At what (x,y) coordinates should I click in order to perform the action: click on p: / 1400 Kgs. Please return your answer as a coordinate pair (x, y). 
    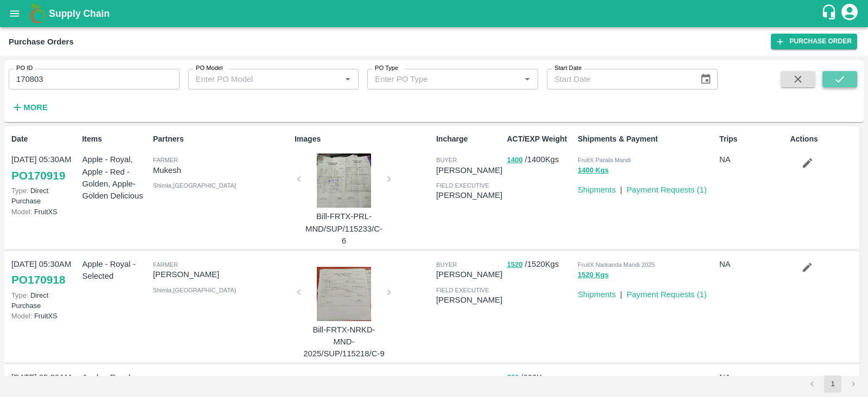
    Looking at the image, I should click on (540, 159).